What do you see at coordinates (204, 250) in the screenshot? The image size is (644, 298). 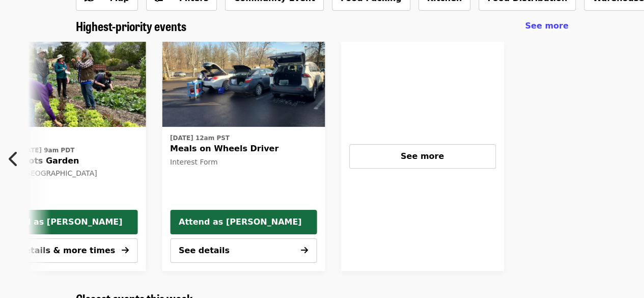 I see `span: See details` at bounding box center [204, 250].